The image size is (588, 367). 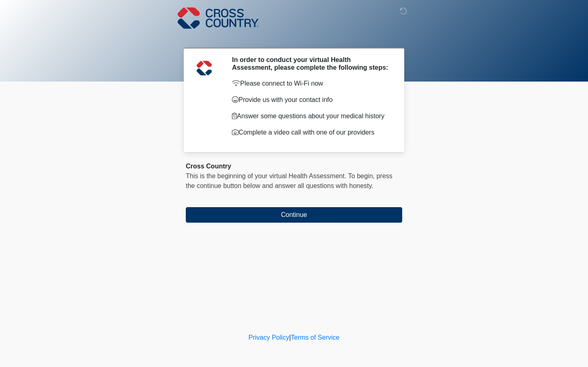 I want to click on a: Privacy Policy, so click(x=269, y=337).